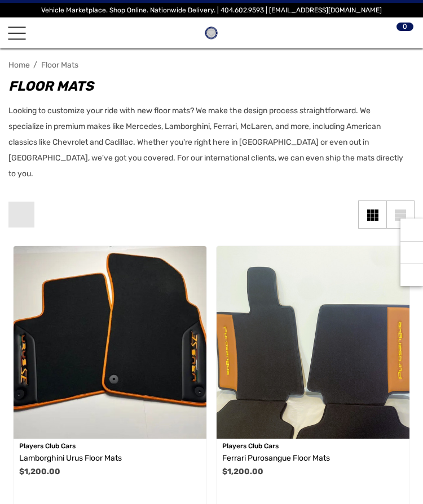 Image resolution: width=423 pixels, height=504 pixels. I want to click on h1: Floor Mats, so click(206, 87).